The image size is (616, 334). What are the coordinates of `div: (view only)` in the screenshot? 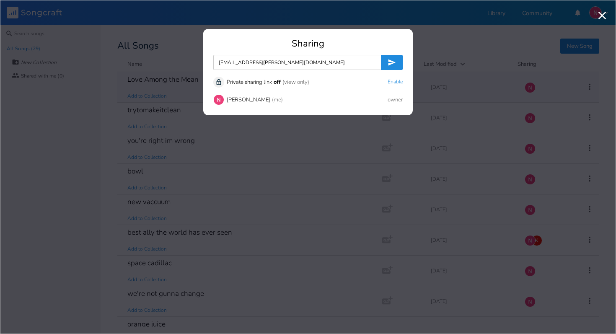 It's located at (296, 82).